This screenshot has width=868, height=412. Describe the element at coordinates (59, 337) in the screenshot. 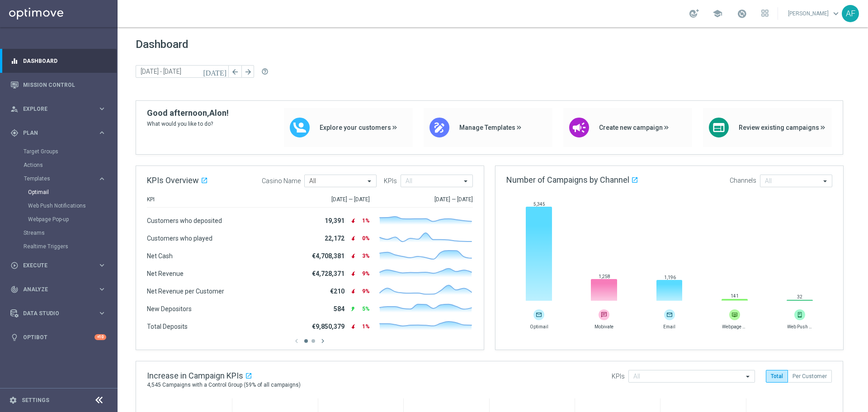

I see `a: Optibot` at that location.